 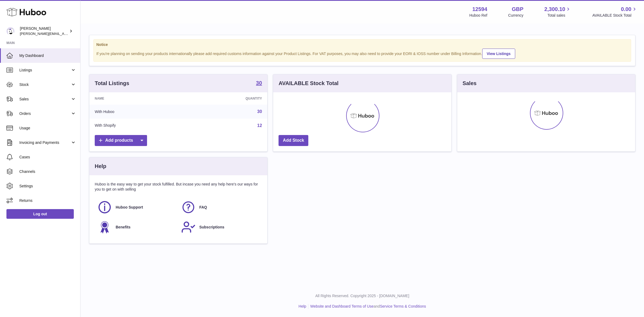 What do you see at coordinates (45, 114) in the screenshot?
I see `span: Orders` at bounding box center [45, 114].